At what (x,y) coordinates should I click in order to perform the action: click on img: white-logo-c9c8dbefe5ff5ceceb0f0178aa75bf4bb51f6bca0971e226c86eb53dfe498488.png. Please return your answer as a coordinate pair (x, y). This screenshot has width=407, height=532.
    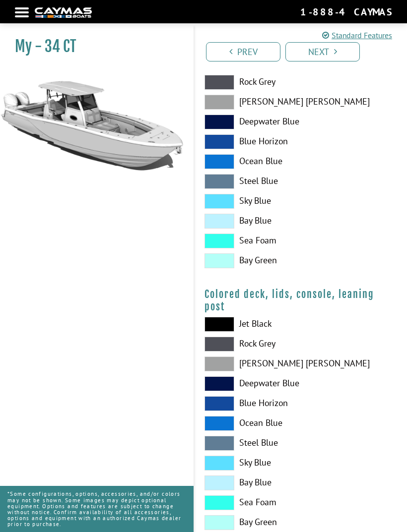
    Looking at the image, I should click on (63, 13).